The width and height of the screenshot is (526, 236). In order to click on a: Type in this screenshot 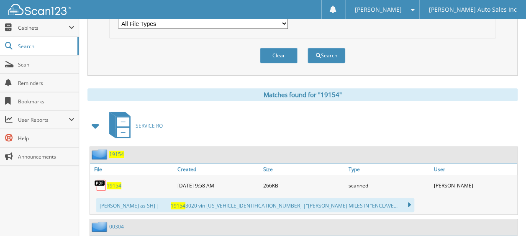, I will do `click(389, 169)`.